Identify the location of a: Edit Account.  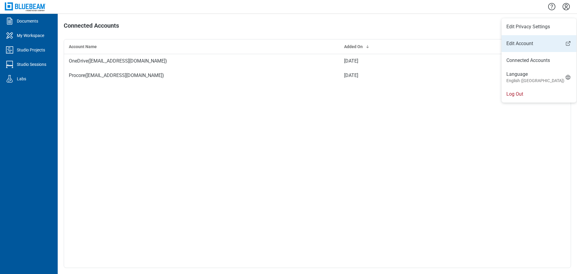
(539, 44).